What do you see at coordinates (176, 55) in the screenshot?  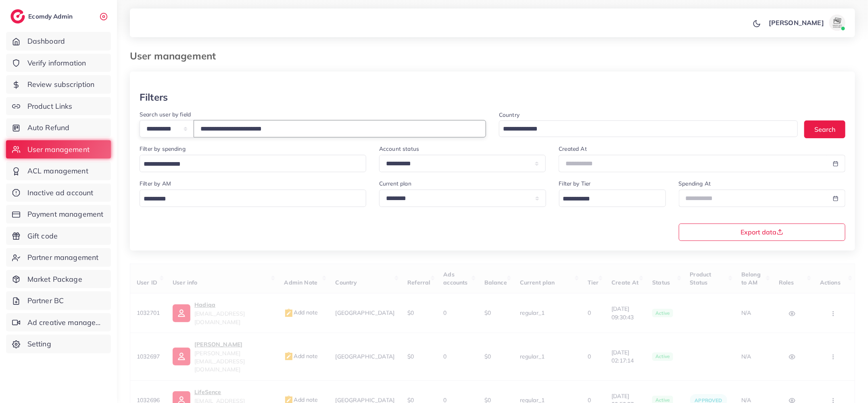 I see `h3: User management` at bounding box center [176, 55].